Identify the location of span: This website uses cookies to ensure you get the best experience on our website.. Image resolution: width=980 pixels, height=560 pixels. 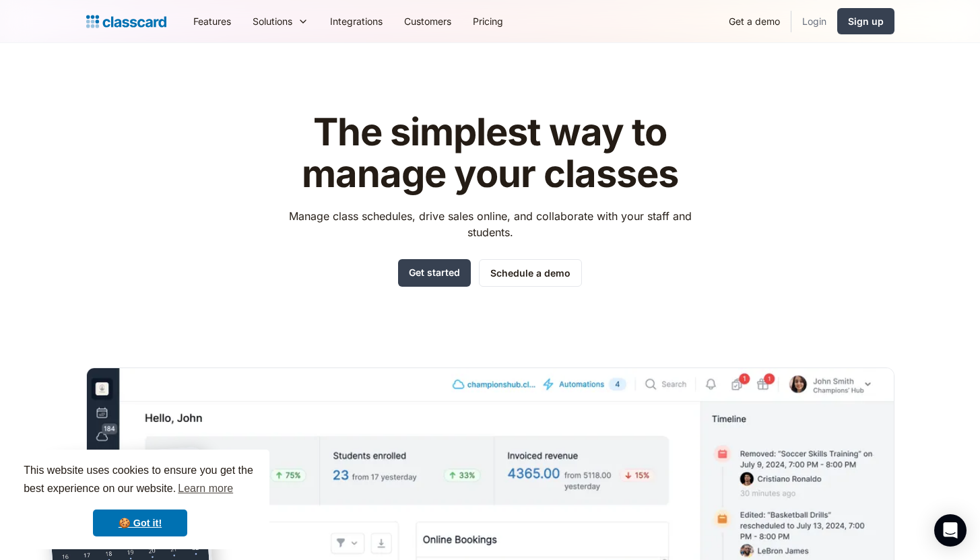
(140, 481).